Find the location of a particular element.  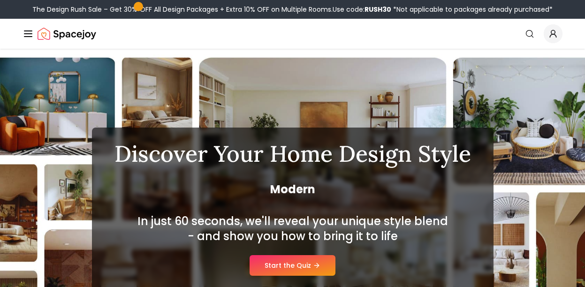

div: The Design Rush Sale – Get 30% OFF All Design Packages + Extra 10% OFF on Multiple Rooms. is located at coordinates (292, 9).